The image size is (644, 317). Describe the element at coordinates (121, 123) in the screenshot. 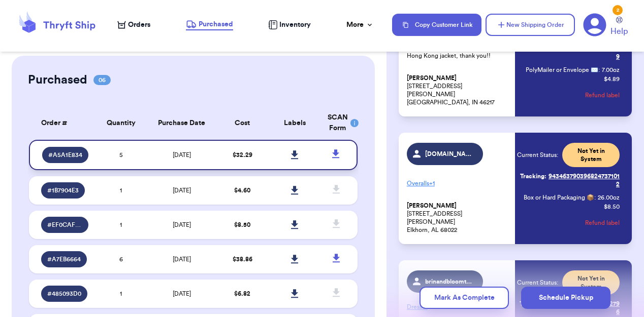

I see `th: Quantity` at that location.